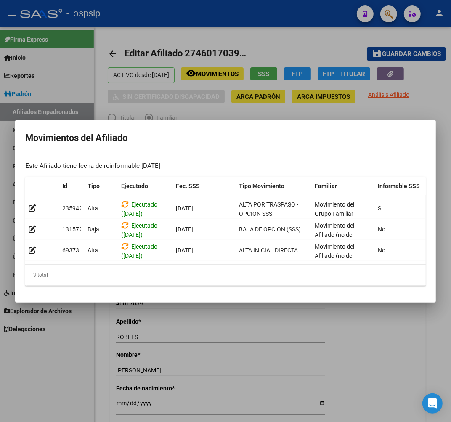 The width and height of the screenshot is (451, 422). What do you see at coordinates (226, 275) in the screenshot?
I see `div: 3 total` at bounding box center [226, 275].